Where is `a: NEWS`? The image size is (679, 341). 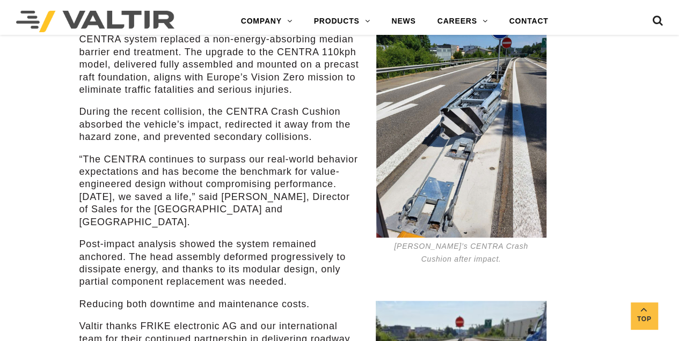
a: NEWS is located at coordinates (403, 21).